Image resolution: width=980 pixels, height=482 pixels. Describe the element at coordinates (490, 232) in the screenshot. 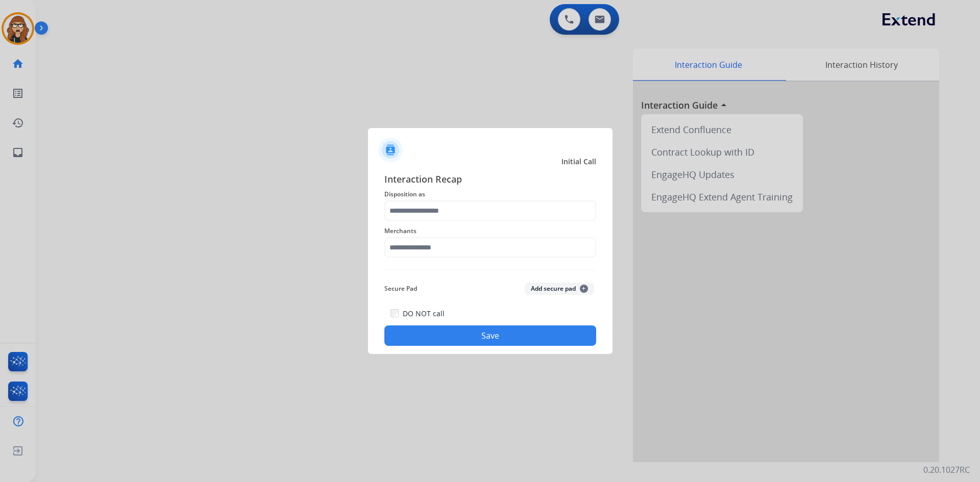

I see `span: Merchants` at that location.